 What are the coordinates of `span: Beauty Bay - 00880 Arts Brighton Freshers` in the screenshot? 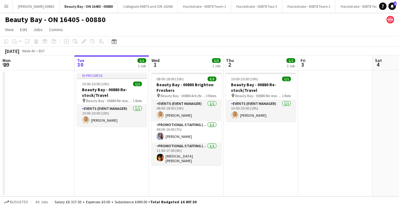 It's located at (183, 96).